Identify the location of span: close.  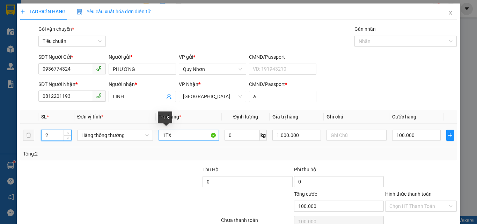
(451, 13).